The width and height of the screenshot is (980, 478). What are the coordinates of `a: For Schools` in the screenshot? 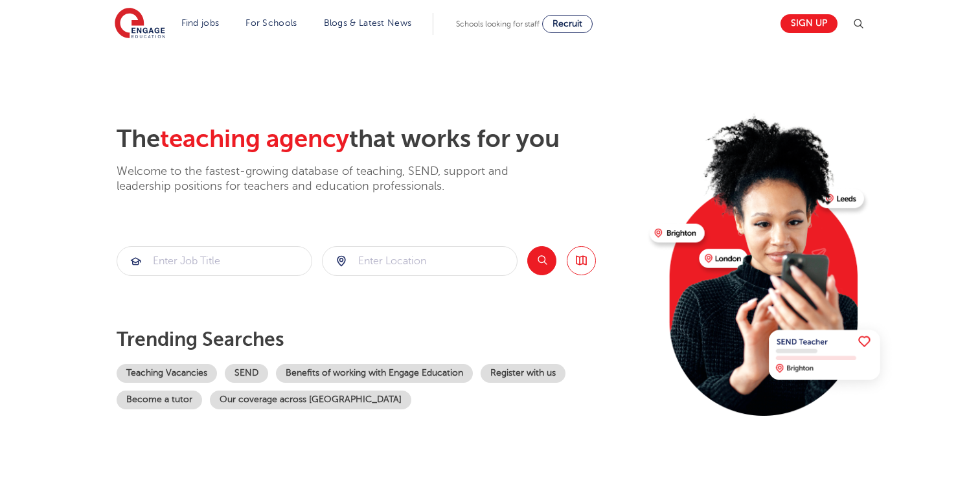 It's located at (270, 23).